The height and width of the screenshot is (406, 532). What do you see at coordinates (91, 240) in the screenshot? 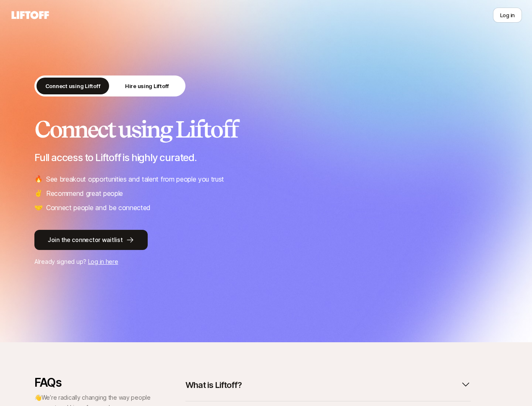
I see `button: Join the connector waitlist` at bounding box center [91, 240].